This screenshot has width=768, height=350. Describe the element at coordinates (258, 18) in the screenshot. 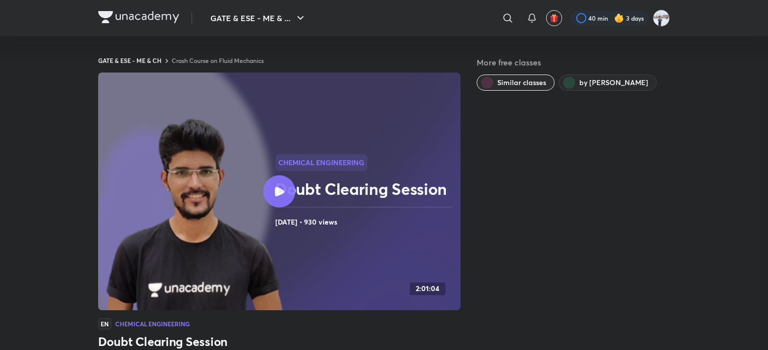

I see `button: GATE & ESE - ME & ...` at that location.